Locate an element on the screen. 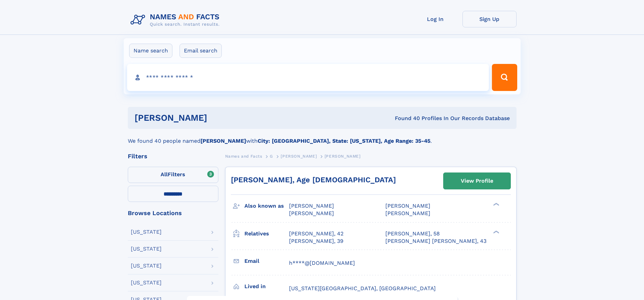 The height and width of the screenshot is (300, 644). img: Logo Names and Facts is located at coordinates (176, 20).